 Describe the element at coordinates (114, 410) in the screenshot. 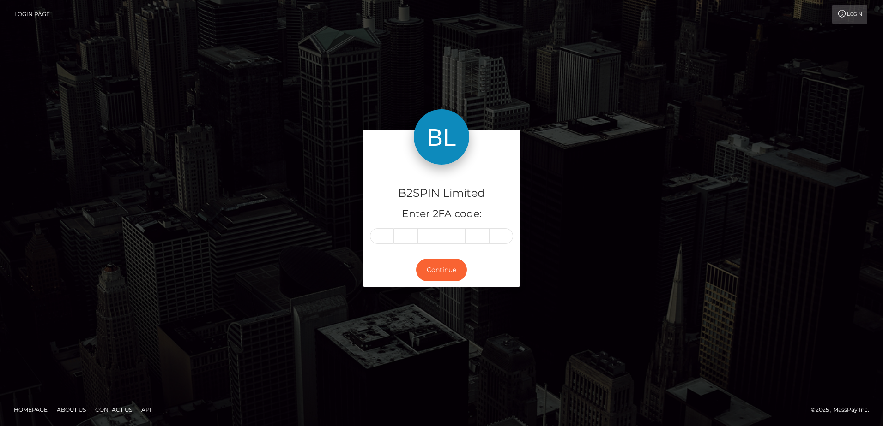

I see `a: Contact Us` at that location.